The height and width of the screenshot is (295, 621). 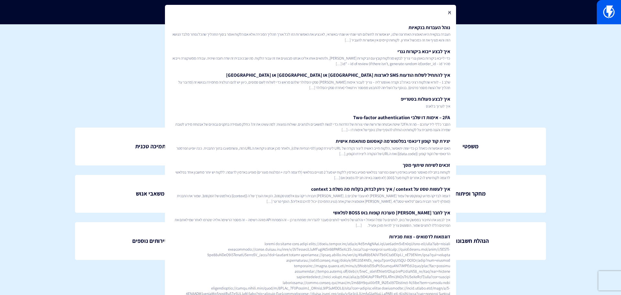 What do you see at coordinates (311, 12) in the screenshot?
I see `input: חיפוש מהיר...` at bounding box center [311, 12].